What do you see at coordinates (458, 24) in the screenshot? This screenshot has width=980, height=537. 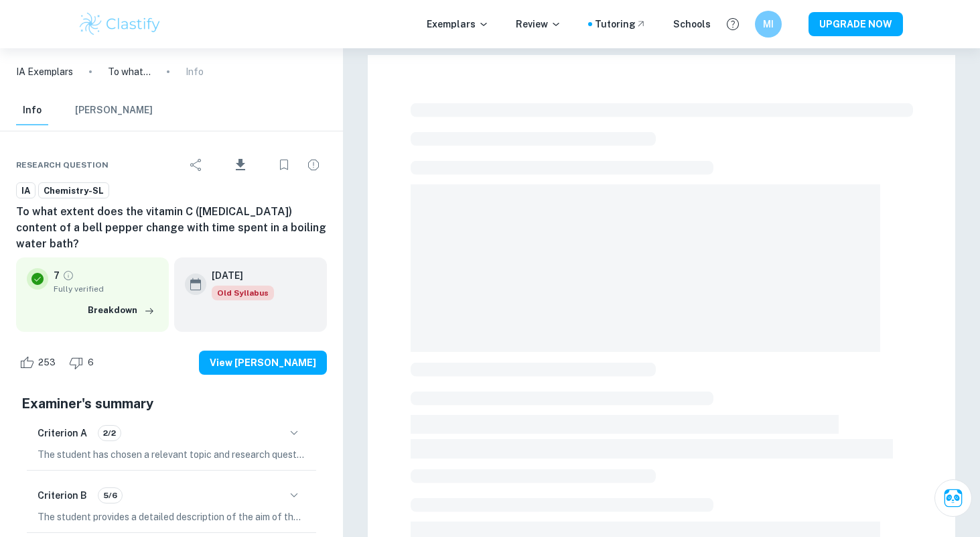 I see `p: Exemplars` at bounding box center [458, 24].